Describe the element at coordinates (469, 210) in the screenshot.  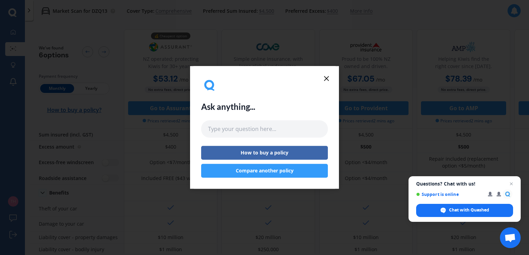
I see `span: Chat with Quashed` at that location.